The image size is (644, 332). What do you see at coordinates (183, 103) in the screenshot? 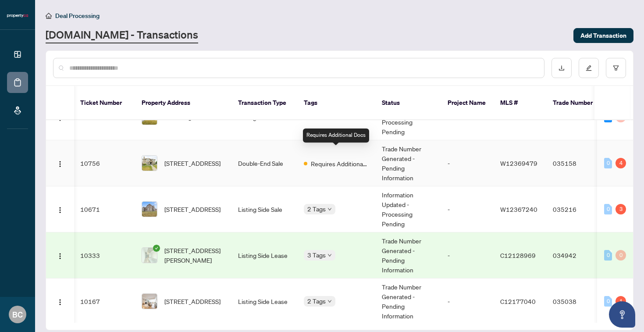
I see `th: Property Address` at bounding box center [183, 103].